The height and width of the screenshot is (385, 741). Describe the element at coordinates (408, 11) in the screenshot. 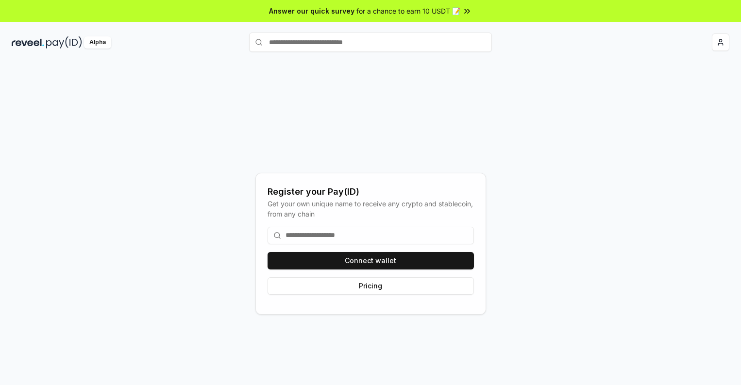

I see `span: for a chance to earn 10 USDT 📝` at that location.